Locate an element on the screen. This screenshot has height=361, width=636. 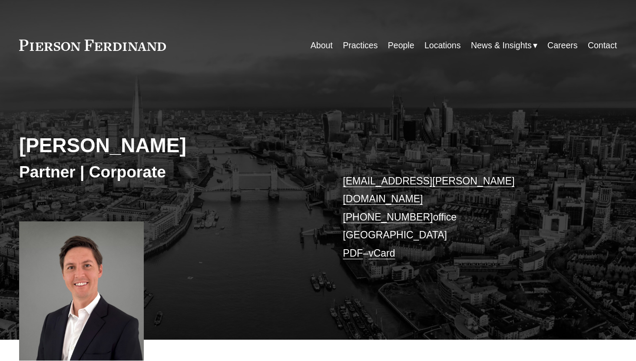
a: Contact is located at coordinates (603, 45).